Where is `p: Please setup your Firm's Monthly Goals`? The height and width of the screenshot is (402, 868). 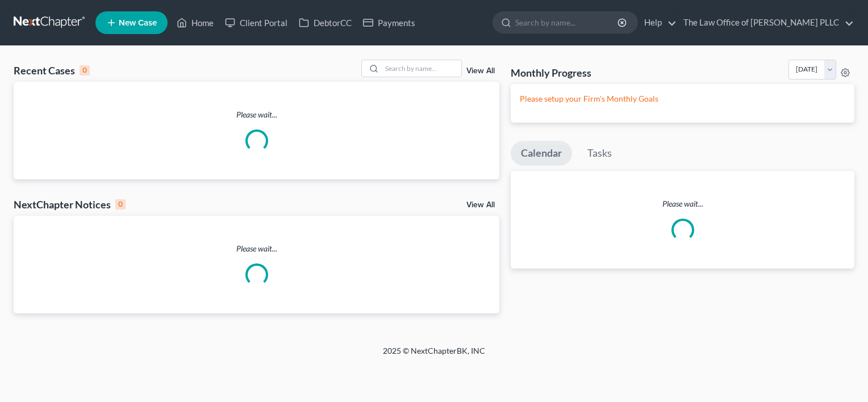
p: Please setup your Firm's Monthly Goals is located at coordinates (682, 99).